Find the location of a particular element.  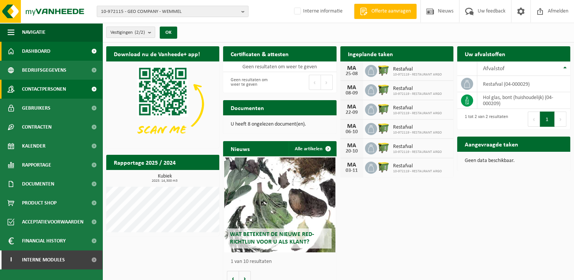

count: (2/2) is located at coordinates (140, 32).